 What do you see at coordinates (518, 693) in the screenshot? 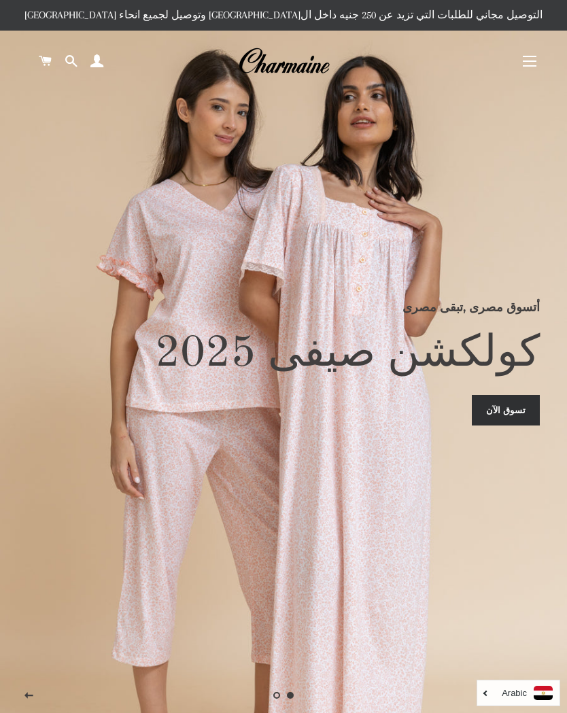
I see `a: Arabic` at bounding box center [518, 693].